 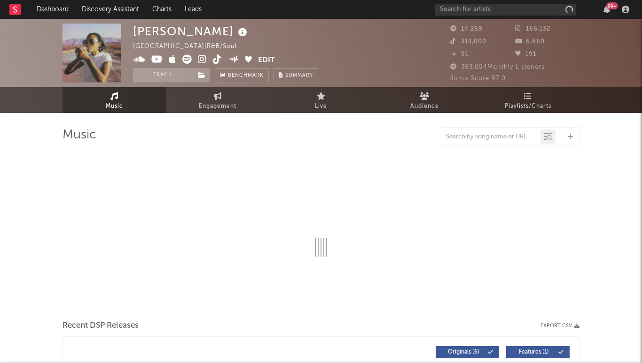 What do you see at coordinates (114, 100) in the screenshot?
I see `a: Music` at bounding box center [114, 100].